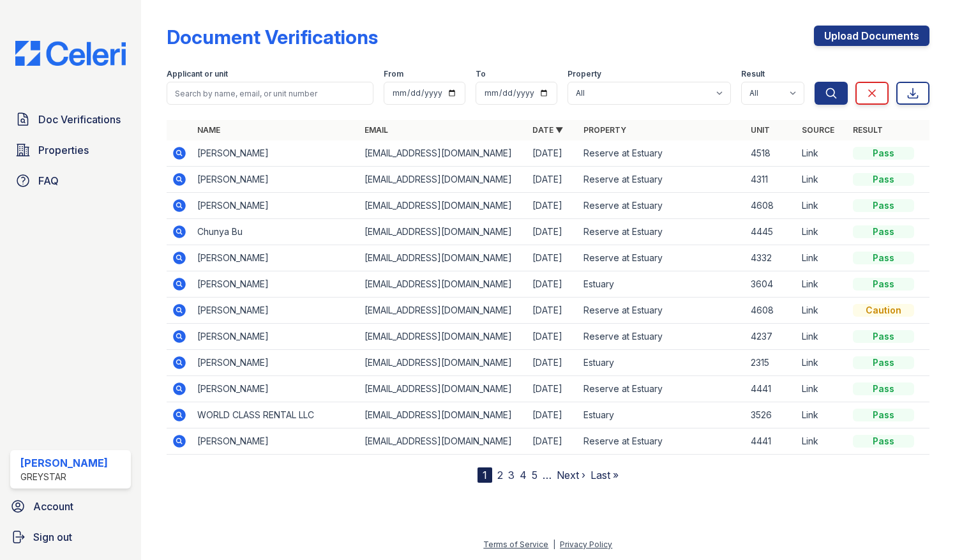 The image size is (955, 560). I want to click on button: Sign out, so click(70, 537).